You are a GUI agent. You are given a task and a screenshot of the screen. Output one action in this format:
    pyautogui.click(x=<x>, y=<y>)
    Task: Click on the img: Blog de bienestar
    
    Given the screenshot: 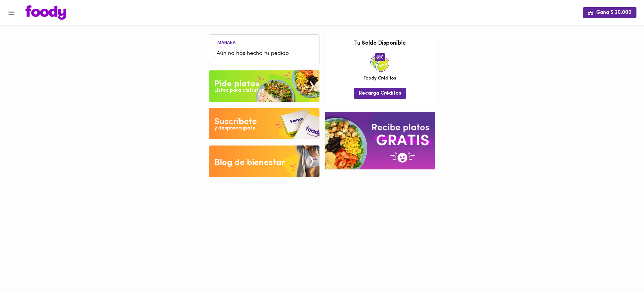 What is the action you would take?
    pyautogui.click(x=264, y=161)
    